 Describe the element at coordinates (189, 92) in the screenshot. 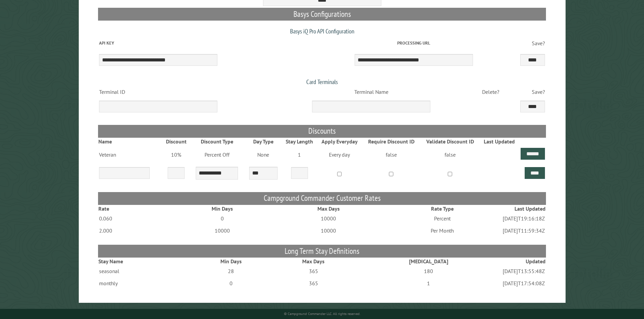

I see `td: Terminal ID` at that location.